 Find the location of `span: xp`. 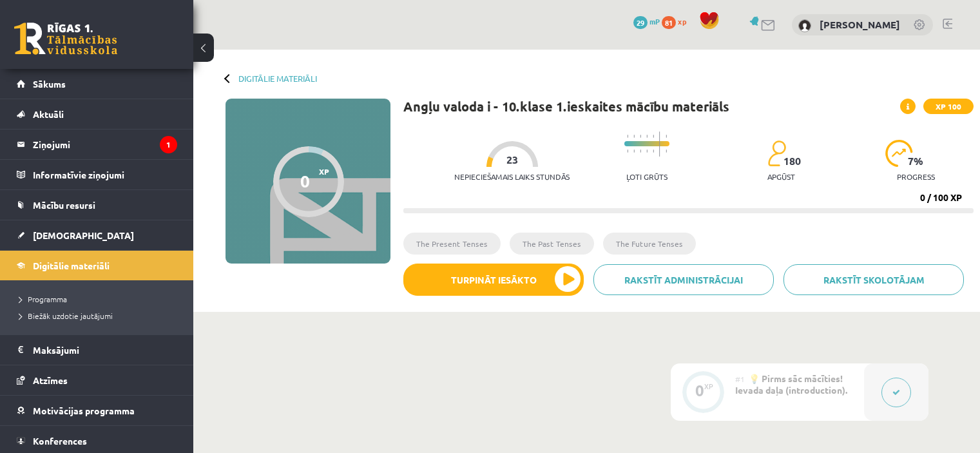

span: xp is located at coordinates (682, 21).